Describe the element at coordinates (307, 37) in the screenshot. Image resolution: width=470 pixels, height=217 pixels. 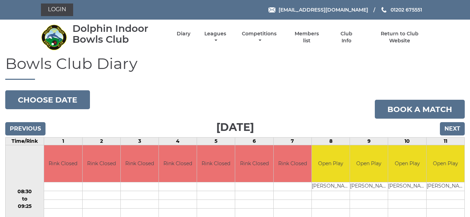
I see `a: Members list` at that location.